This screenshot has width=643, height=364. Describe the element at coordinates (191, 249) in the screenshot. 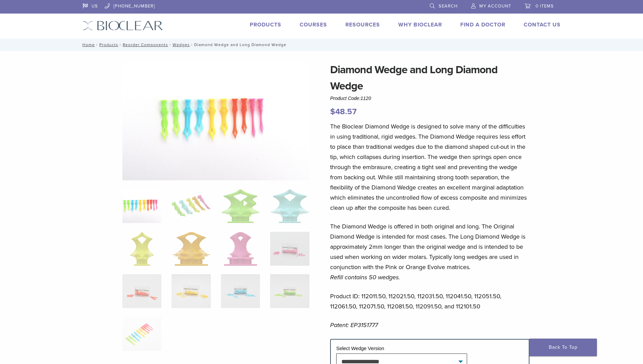

I see `img: Diamond Wedge and Long Diamond Wedge - Image 6` at that location.